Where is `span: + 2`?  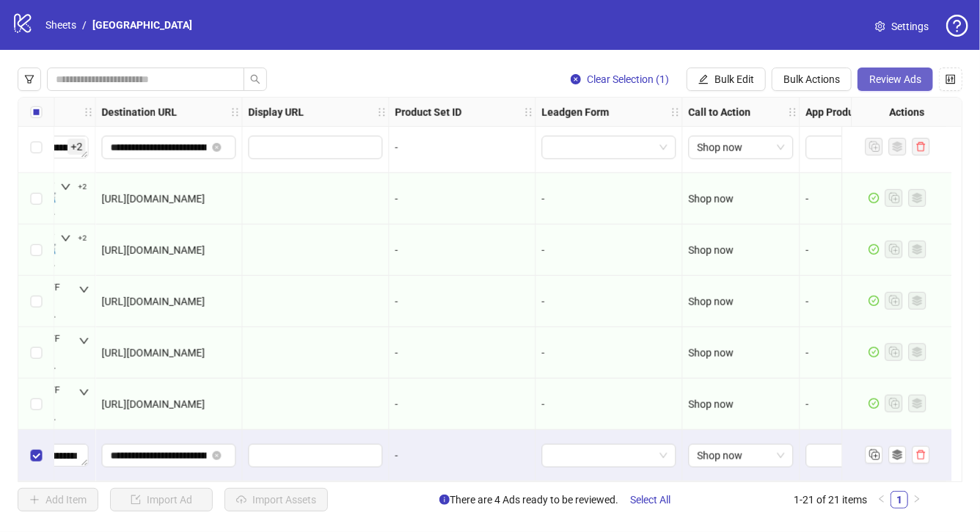
span: + 2 is located at coordinates (77, 146).